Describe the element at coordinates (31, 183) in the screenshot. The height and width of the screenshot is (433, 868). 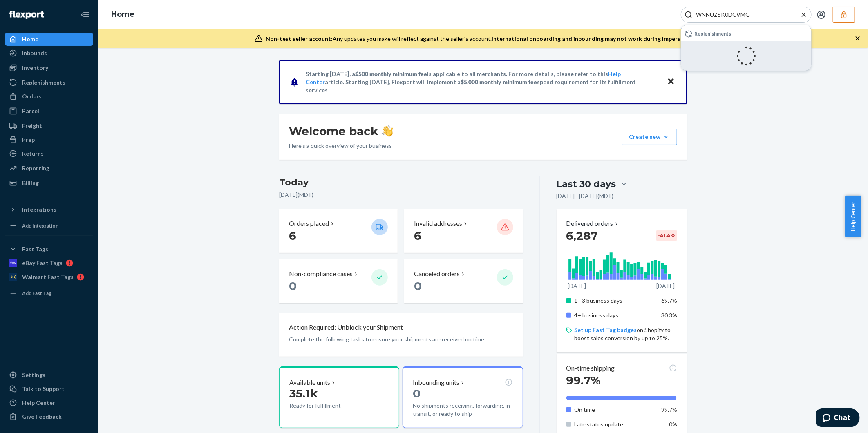
I see `div: Billing` at that location.